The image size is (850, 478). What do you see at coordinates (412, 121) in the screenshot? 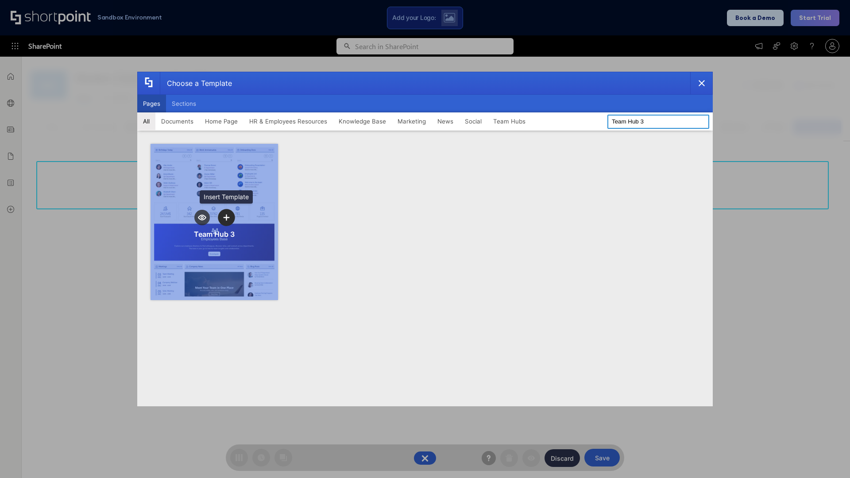
I see `button: Marketing` at bounding box center [412, 121].